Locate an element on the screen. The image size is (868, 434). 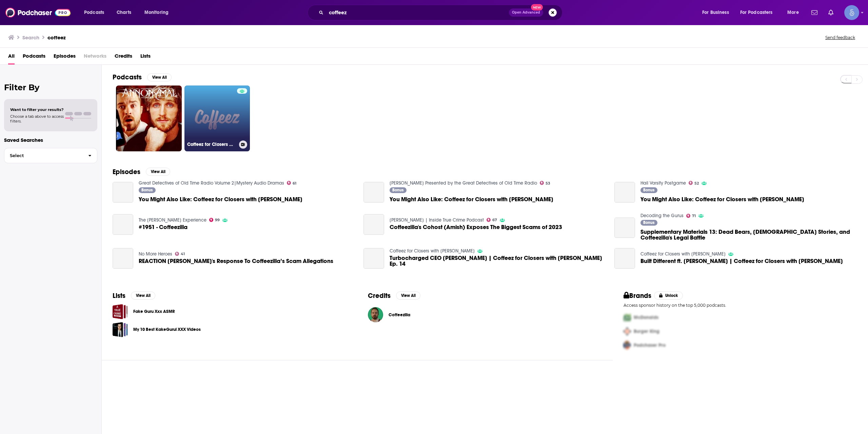
a: Podchaser - Follow, Share and Rate Podcasts is located at coordinates (38, 12).